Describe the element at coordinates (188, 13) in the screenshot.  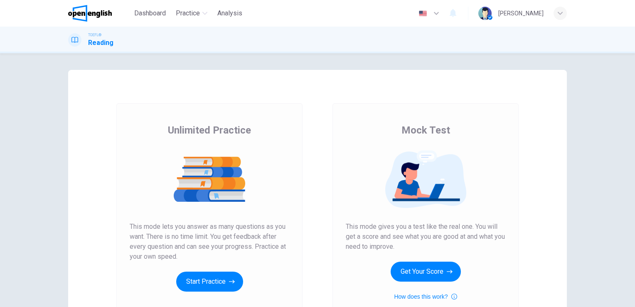
I see `span: Practice` at that location.